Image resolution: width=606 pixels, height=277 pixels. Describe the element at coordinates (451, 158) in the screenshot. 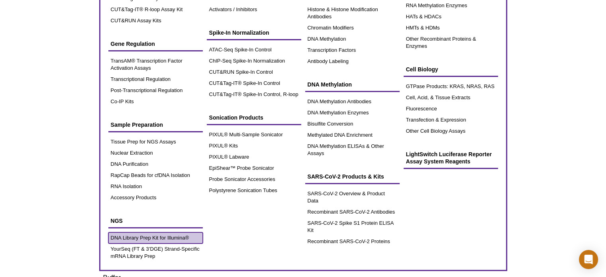

I see `a: LightSwitch Luciferase Reporter Assay System Reagents` at that location.